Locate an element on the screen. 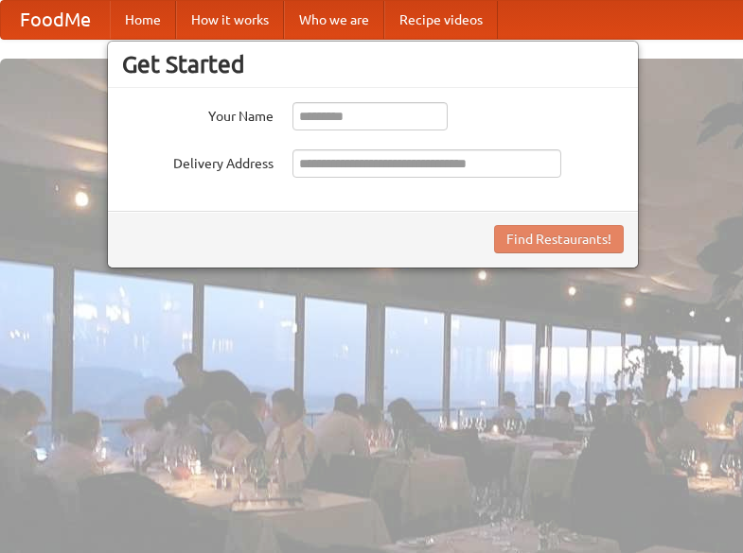 The width and height of the screenshot is (743, 553). button: Find Restaurants! is located at coordinates (558, 239).